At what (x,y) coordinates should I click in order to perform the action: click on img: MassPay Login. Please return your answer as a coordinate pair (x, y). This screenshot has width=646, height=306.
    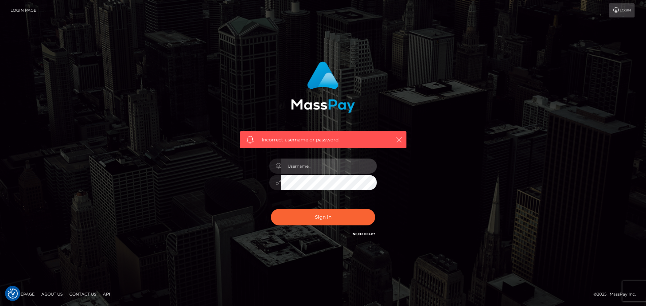
    Looking at the image, I should click on (323, 87).